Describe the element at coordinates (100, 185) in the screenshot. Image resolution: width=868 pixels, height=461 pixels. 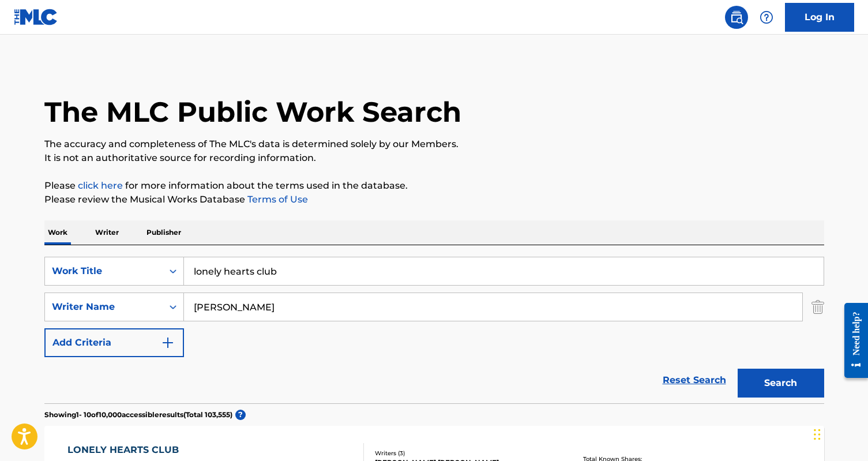
I see `a: click here` at that location.